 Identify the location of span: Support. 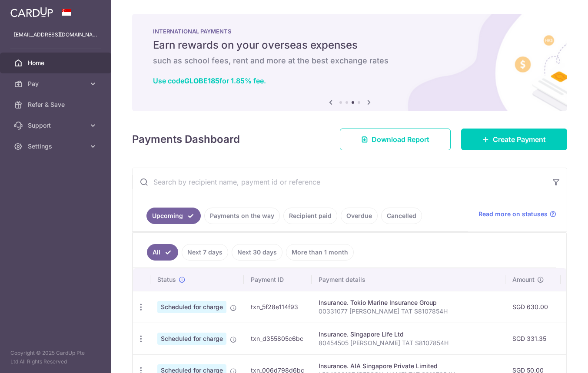
(56, 126).